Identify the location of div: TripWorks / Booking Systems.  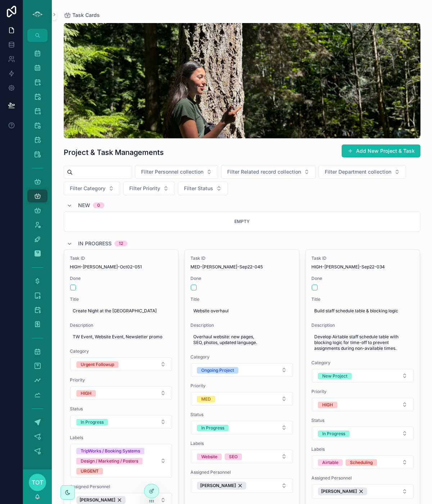
(110, 451).